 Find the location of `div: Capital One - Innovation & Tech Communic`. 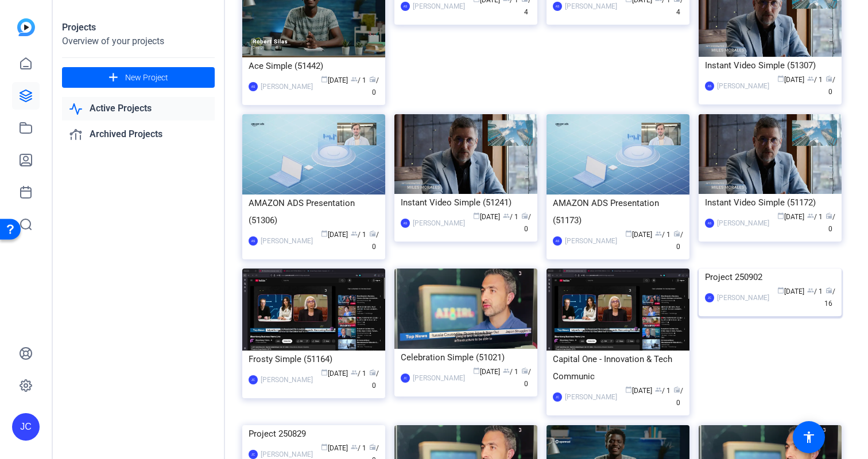

div: Capital One - Innovation & Tech Communic is located at coordinates (618, 368).